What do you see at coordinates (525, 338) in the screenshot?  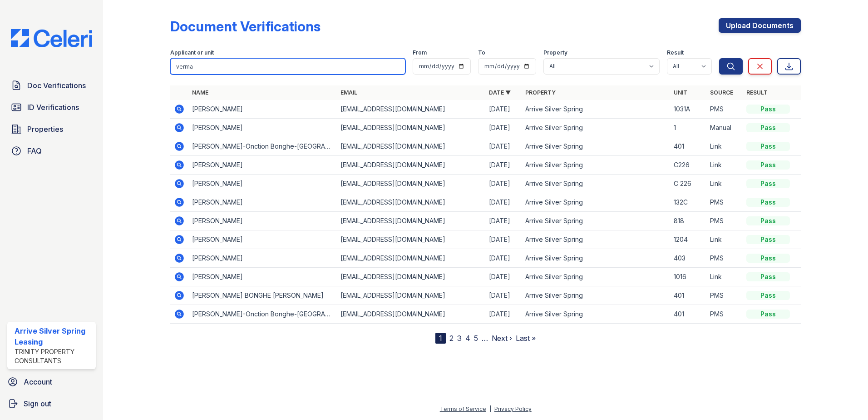 I see `a: Last »` at bounding box center [525, 338].